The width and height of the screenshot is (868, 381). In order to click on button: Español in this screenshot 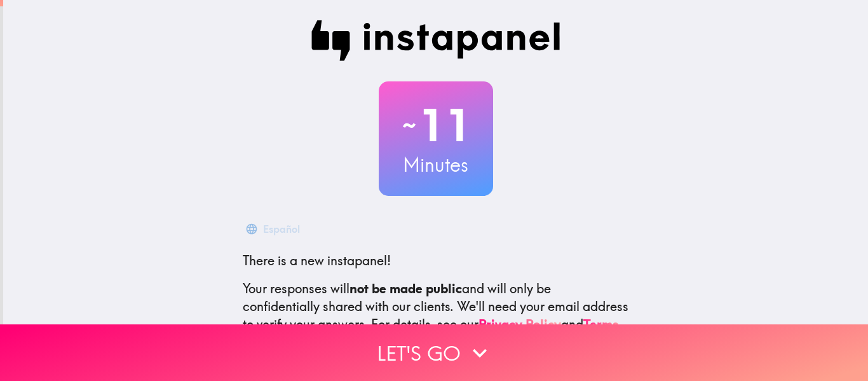, I will do `click(273, 229)`.